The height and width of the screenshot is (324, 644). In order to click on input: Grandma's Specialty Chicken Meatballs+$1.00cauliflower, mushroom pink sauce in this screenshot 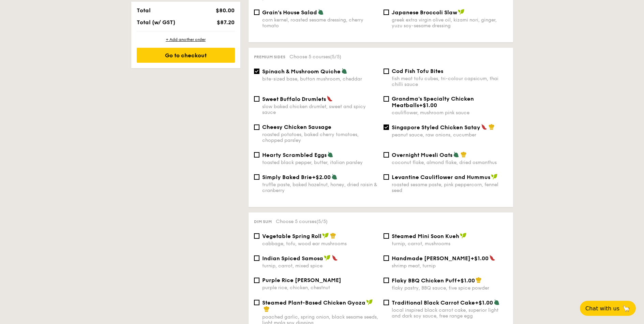, I will do `click(386, 99)`.